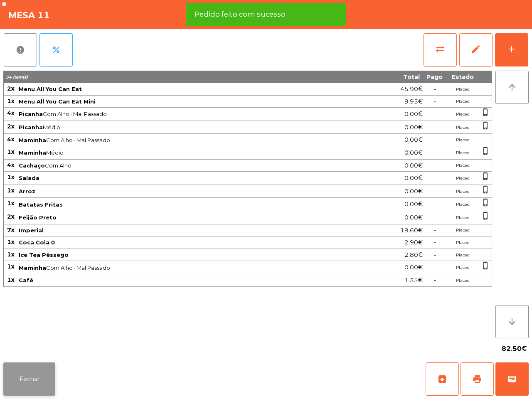  Describe the element at coordinates (463, 77) in the screenshot. I see `th: Estado` at that location.